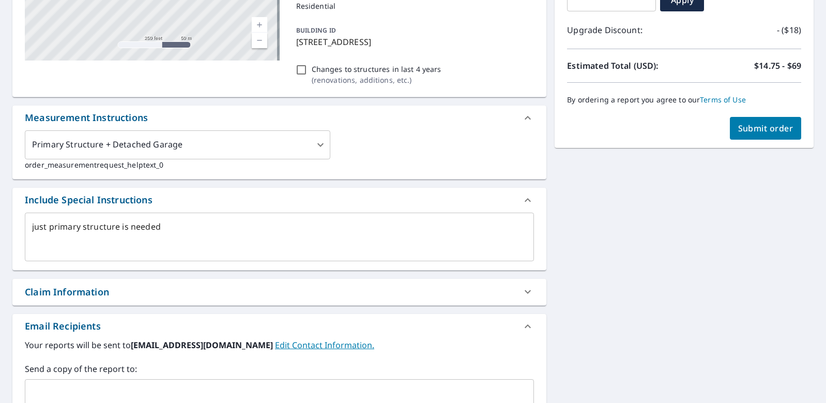 The height and width of the screenshot is (403, 826). Describe the element at coordinates (376, 80) in the screenshot. I see `p: ( renovations, additions, etc. )` at that location.